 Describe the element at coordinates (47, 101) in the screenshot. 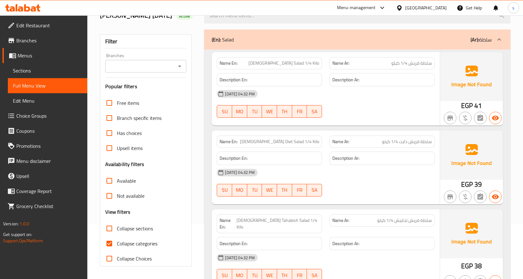

I see `span: Edit Menu` at that location.